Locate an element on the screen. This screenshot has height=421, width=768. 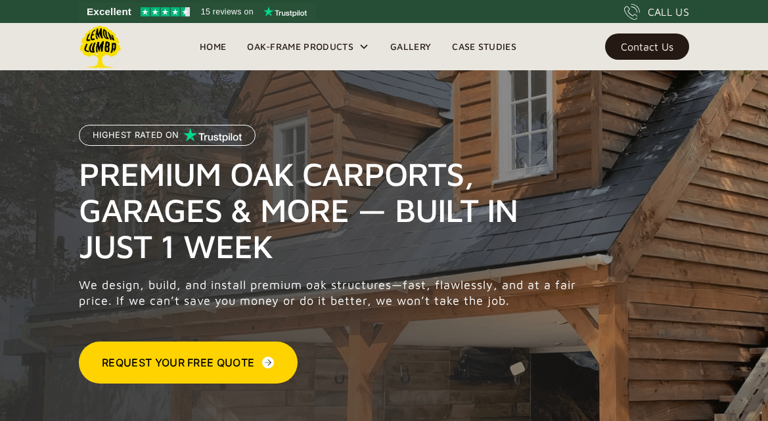
a: Highest Rated on is located at coordinates (167, 140).